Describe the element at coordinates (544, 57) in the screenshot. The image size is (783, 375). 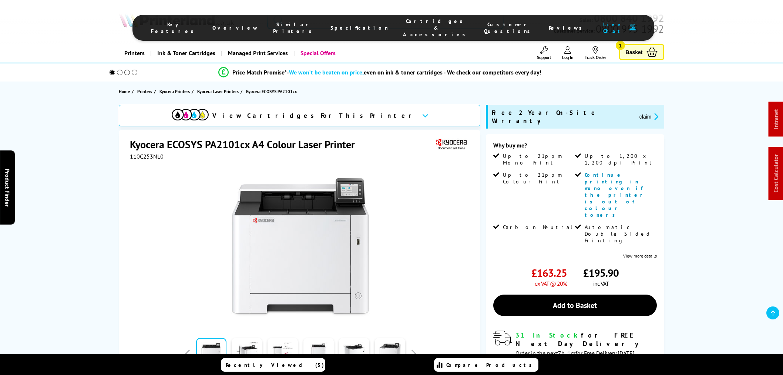
I see `span: Support` at that location.